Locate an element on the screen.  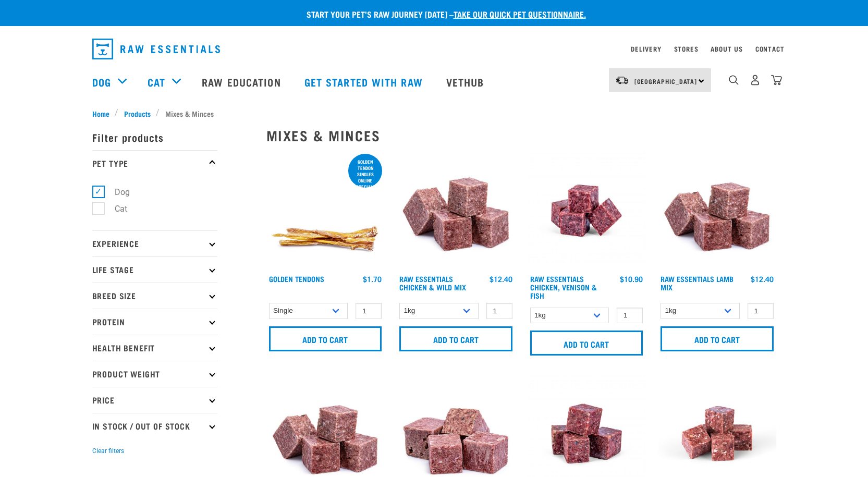
a: Raw Education is located at coordinates (243, 82).